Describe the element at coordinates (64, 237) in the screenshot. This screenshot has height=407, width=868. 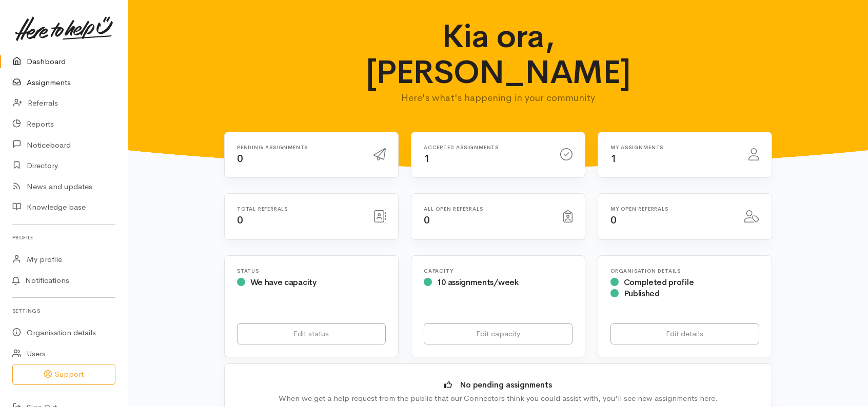
I see `h6: Profile` at that location.